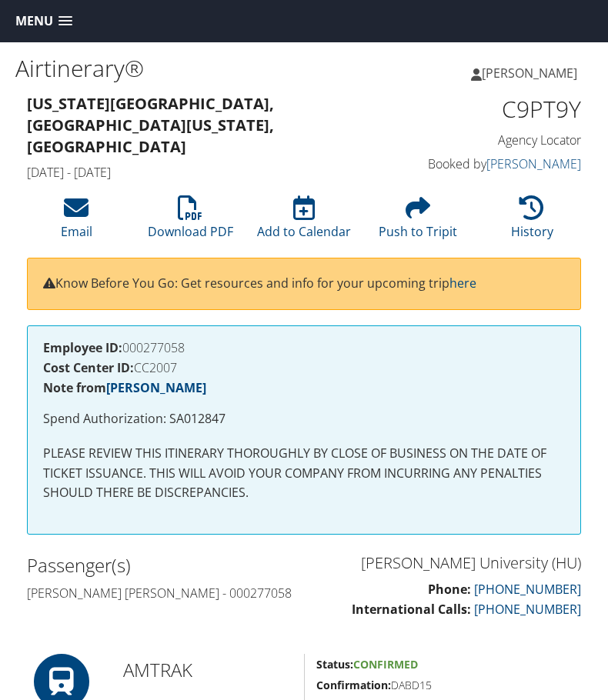  What do you see at coordinates (411, 609) in the screenshot?
I see `strong: International Calls:` at bounding box center [411, 609].